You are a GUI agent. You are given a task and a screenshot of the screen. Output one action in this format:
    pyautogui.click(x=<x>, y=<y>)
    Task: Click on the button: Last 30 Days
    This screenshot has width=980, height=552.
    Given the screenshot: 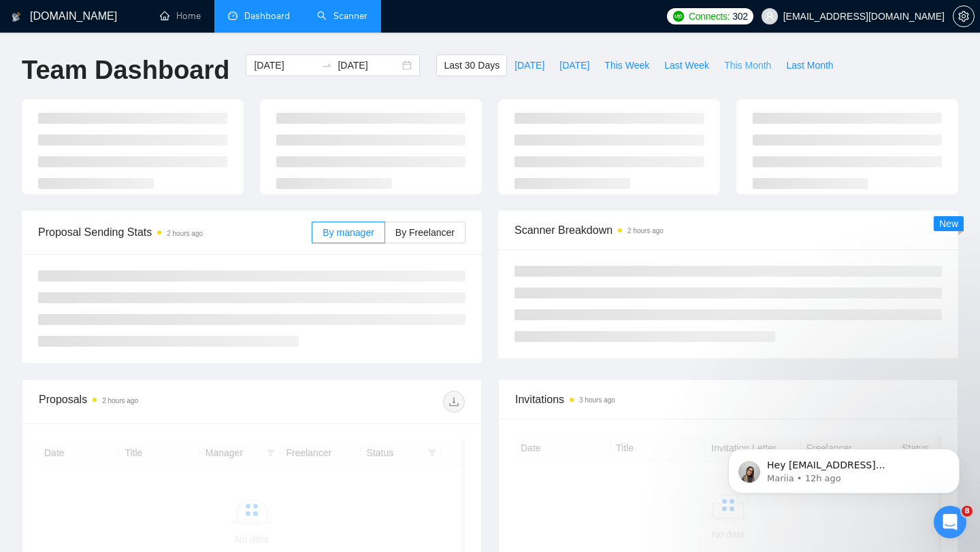 What is the action you would take?
    pyautogui.click(x=471, y=66)
    